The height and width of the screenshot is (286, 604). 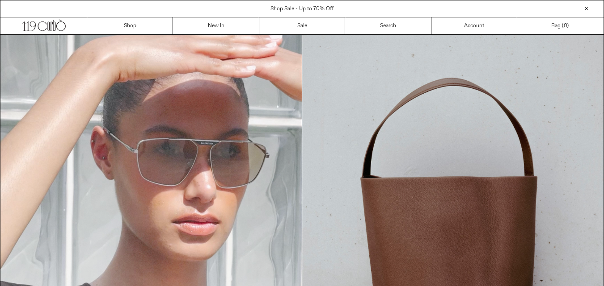 I want to click on a: Shop, so click(x=130, y=26).